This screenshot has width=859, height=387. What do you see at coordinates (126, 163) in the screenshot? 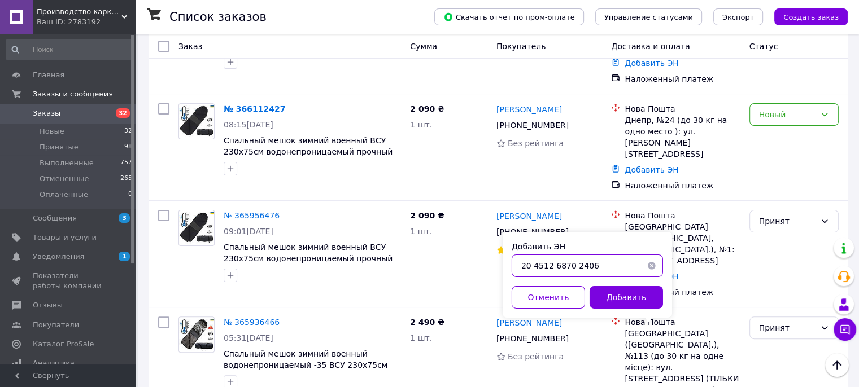
I see `span: 757` at bounding box center [126, 163].